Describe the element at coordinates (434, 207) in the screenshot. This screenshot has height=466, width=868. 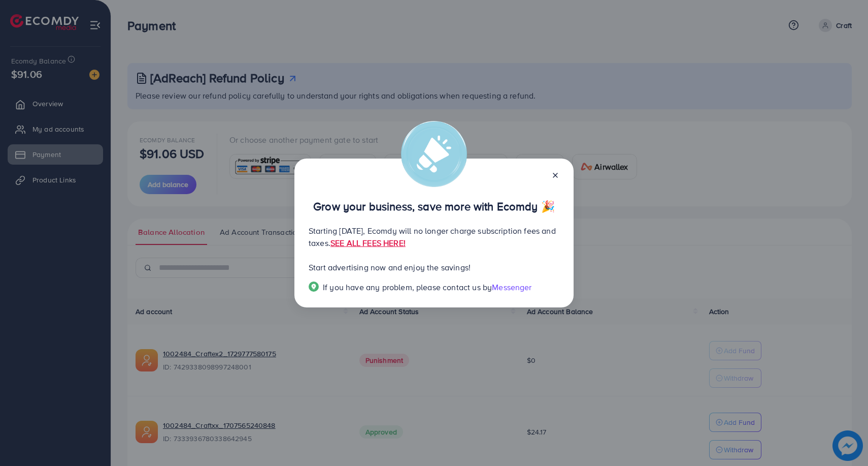
I see `p: Grow your business, save more with Ecomdy 🎉` at that location.